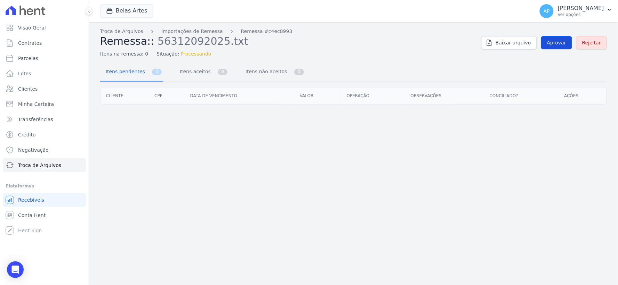 The image size is (618, 285). Describe the element at coordinates (25, 74) in the screenshot. I see `span: Lotes` at that location.